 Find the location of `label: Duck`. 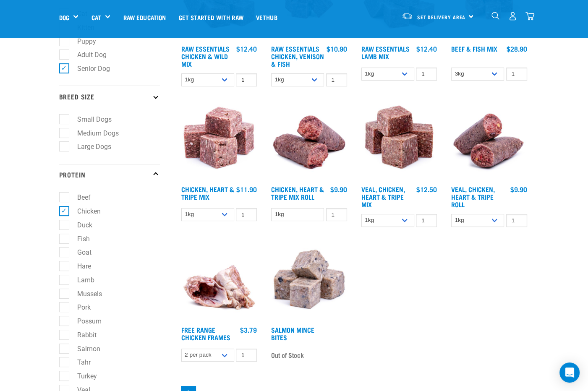

label: Duck is located at coordinates (80, 225).